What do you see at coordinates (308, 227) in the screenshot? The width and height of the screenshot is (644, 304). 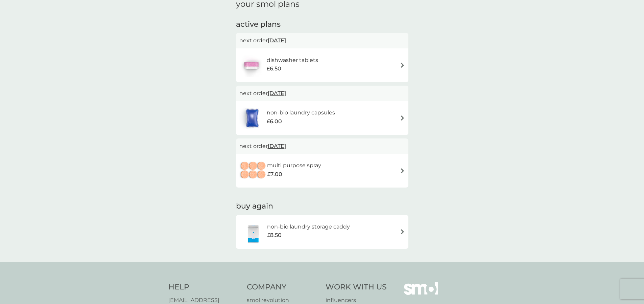 I see `h6: non-bio laundry storage caddy` at bounding box center [308, 227].